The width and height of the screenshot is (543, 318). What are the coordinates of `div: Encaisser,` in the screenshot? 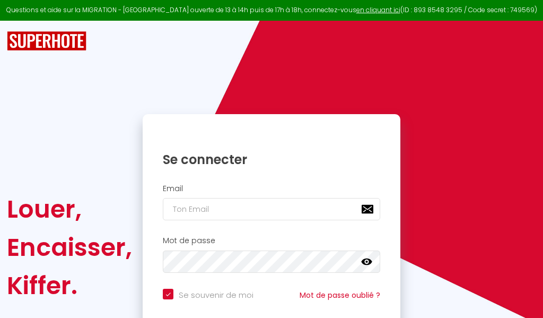 It's located at (70, 247).